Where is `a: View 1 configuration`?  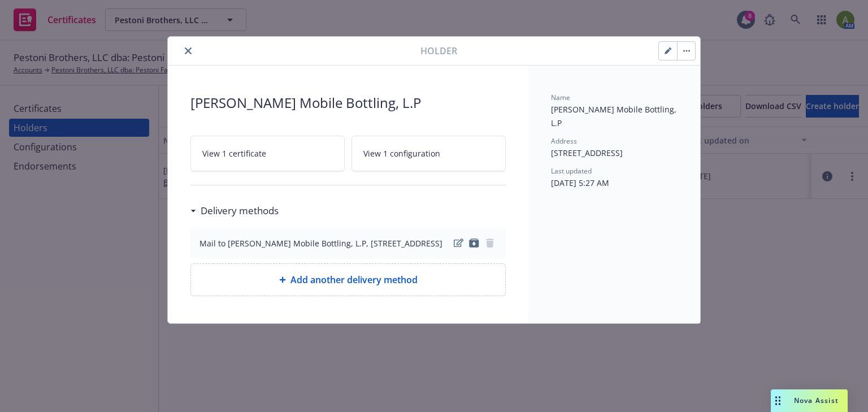 a: View 1 configuration is located at coordinates (429, 153).